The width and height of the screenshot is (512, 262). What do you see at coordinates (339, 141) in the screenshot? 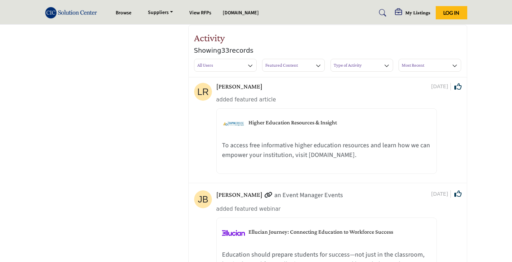
I see `a: higher-education-resources-insight image Higher Education Resources & Insight To access free info...` at bounding box center [339, 141].